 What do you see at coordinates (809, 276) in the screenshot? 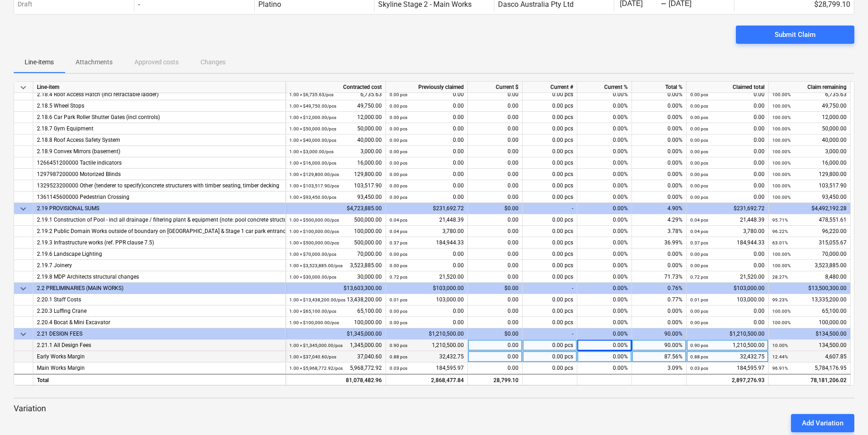
I see `div: 8,480.00` at bounding box center [809, 276].